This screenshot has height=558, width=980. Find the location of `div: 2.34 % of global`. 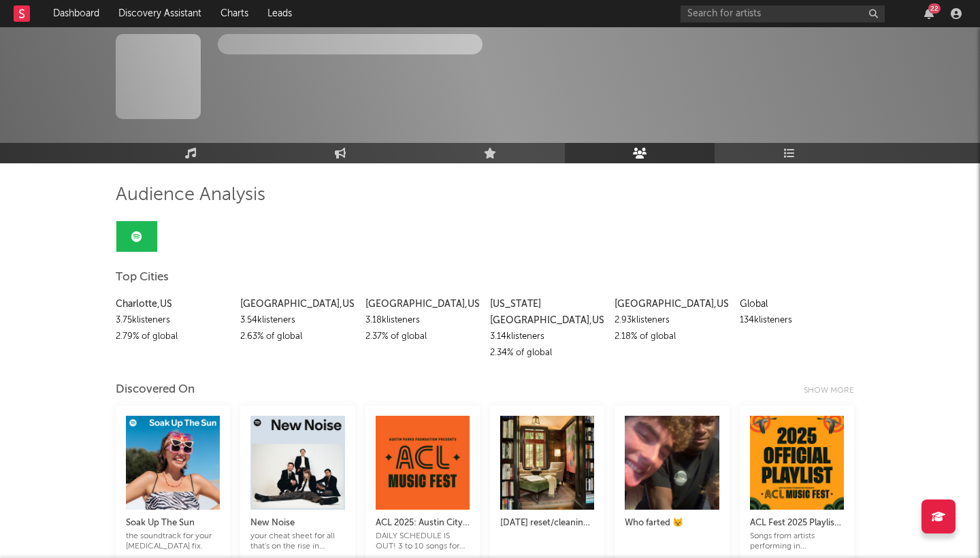

div: 2.34 % of global is located at coordinates (547, 353).